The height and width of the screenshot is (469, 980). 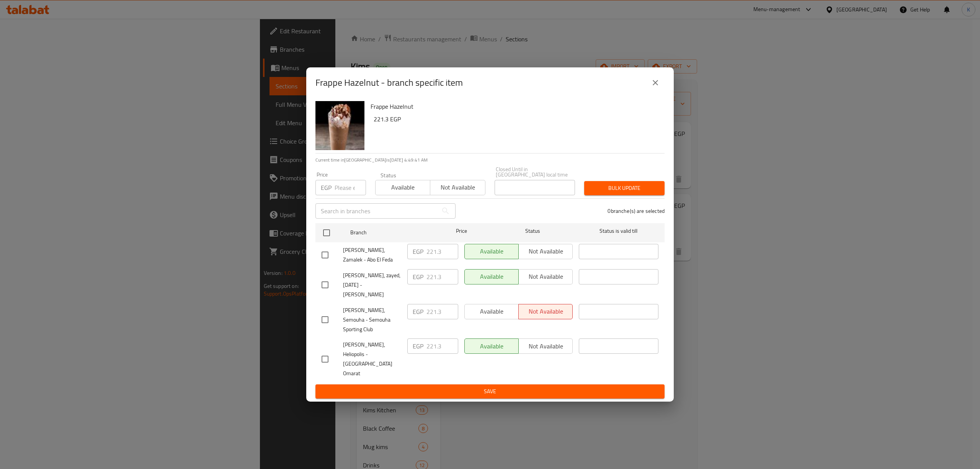 I want to click on h6: Frappe Hazelnut, so click(x=514, y=106).